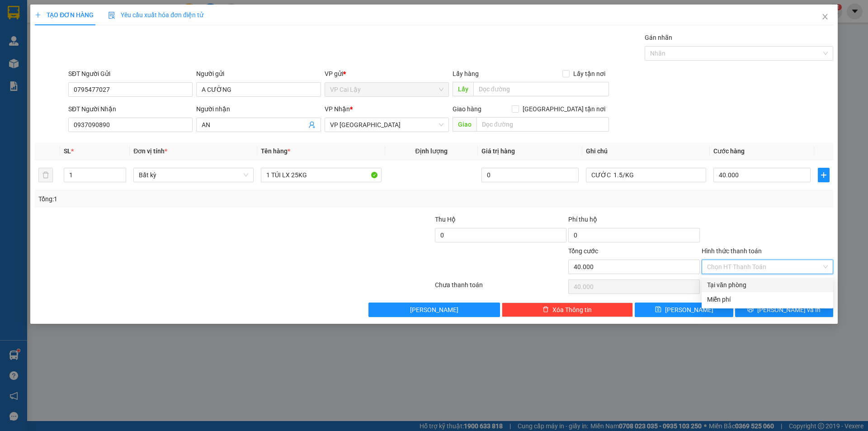  What do you see at coordinates (46, 175) in the screenshot?
I see `button: delete` at bounding box center [46, 175].